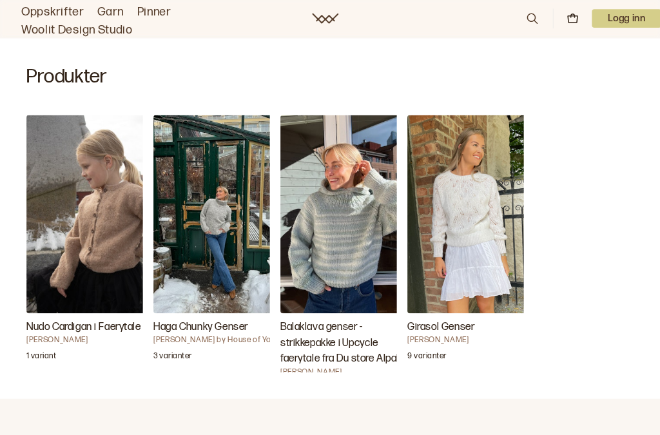 This screenshot has height=435, width=660. Describe the element at coordinates (168, 349) in the screenshot. I see `p: 3 varianter` at that location.